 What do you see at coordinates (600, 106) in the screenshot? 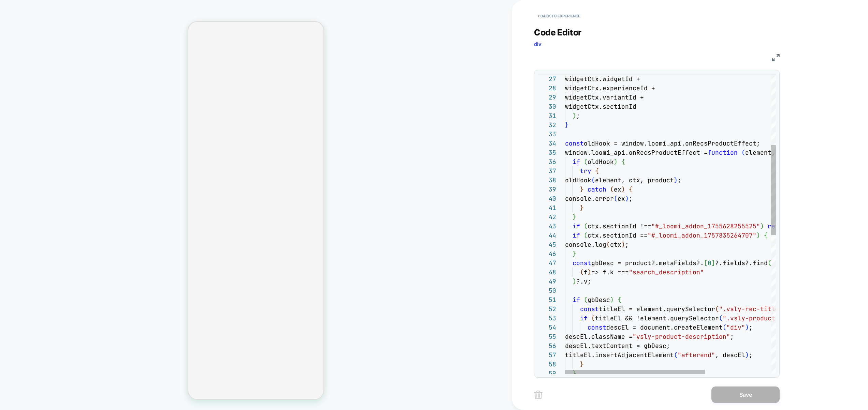
I see `span: widgetCtx.sectionId` at bounding box center [600, 106].